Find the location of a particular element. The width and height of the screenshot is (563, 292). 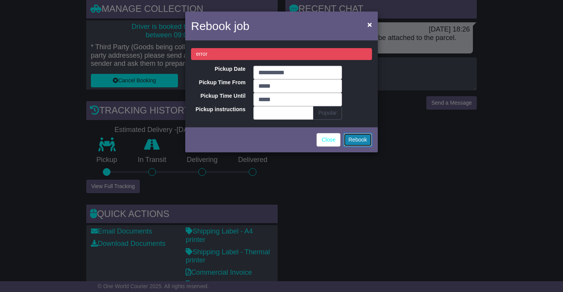

label: Pickup Time Until is located at coordinates (217, 96).